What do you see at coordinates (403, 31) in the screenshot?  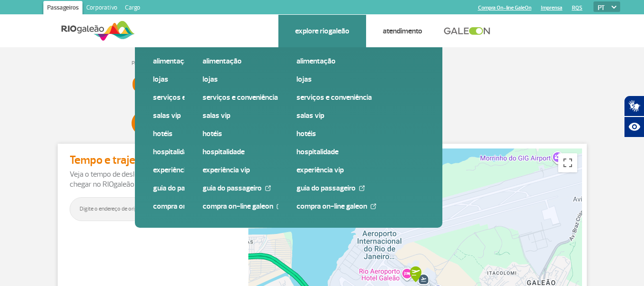 I see `a: Atendimento` at bounding box center [403, 31].